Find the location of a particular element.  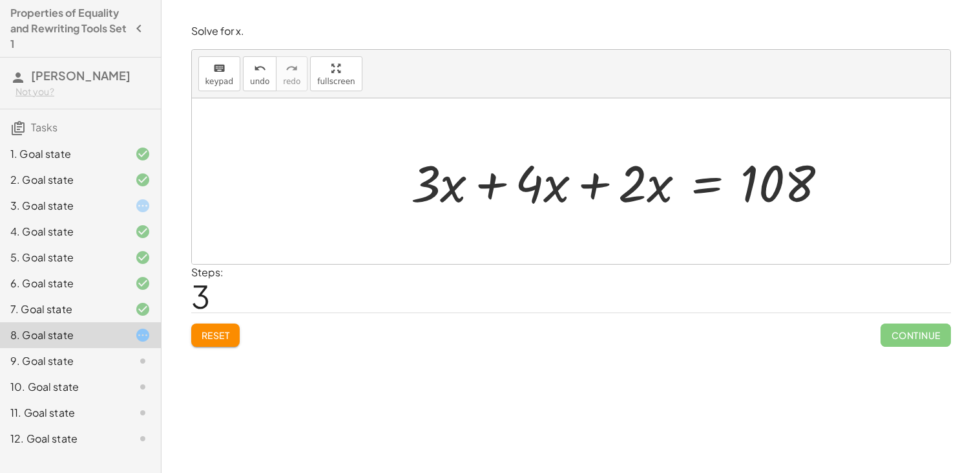

div: 6. Goal state is located at coordinates (62, 283).